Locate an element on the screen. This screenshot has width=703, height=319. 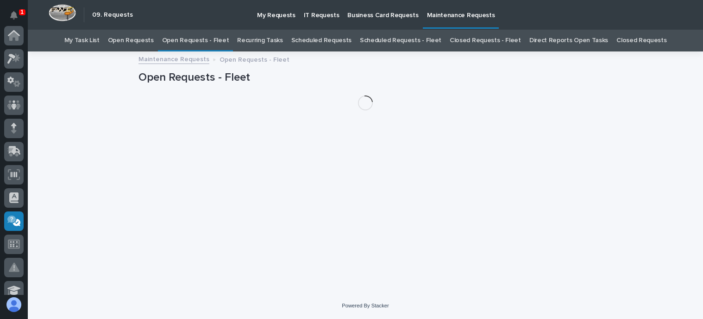
button: users-avatar is located at coordinates (14, 304).